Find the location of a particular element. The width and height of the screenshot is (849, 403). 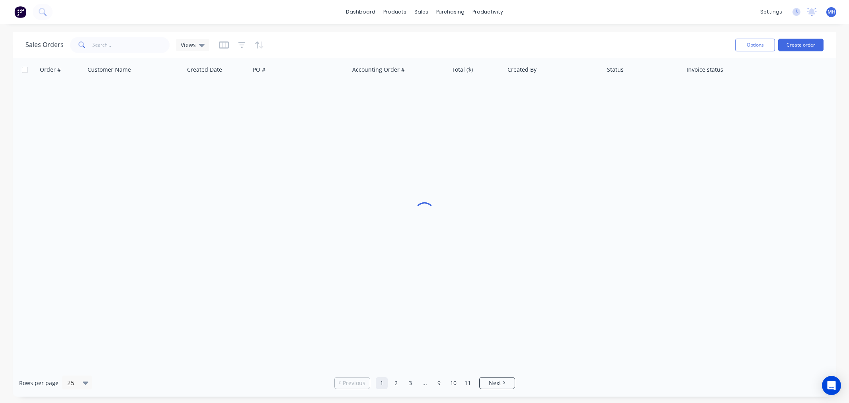

div: Open Intercom Messenger is located at coordinates (831, 385).